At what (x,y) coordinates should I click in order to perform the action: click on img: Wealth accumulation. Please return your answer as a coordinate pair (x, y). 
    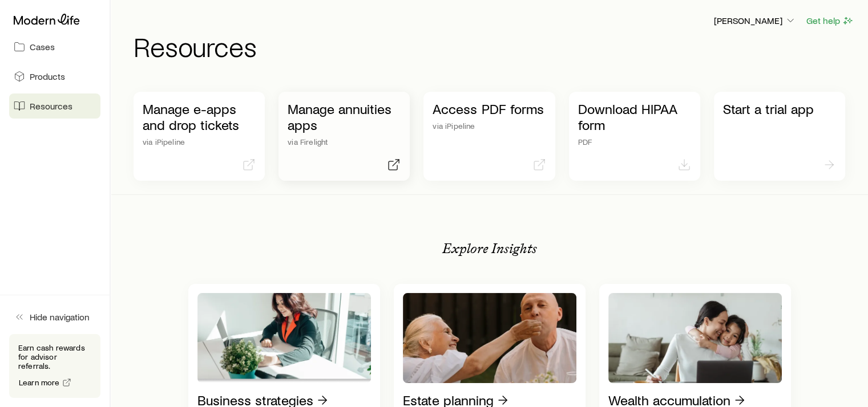
    Looking at the image, I should click on (695, 338).